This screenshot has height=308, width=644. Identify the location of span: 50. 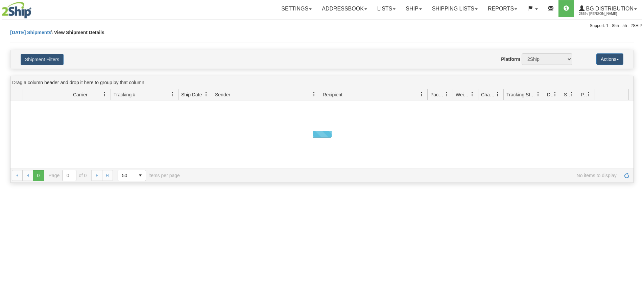
(127, 175).